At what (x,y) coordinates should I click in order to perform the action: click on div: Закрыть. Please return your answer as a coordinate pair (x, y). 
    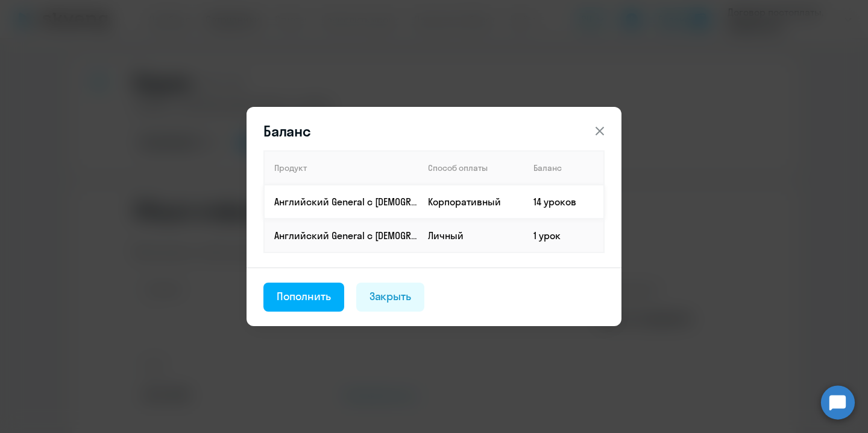
    Looking at the image, I should click on (391, 297).